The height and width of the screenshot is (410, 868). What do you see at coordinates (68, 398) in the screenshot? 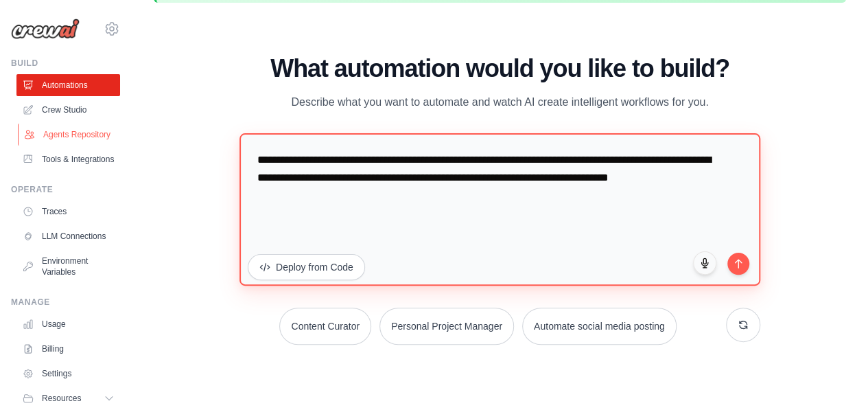
I see `button: Resources` at bounding box center [68, 398].